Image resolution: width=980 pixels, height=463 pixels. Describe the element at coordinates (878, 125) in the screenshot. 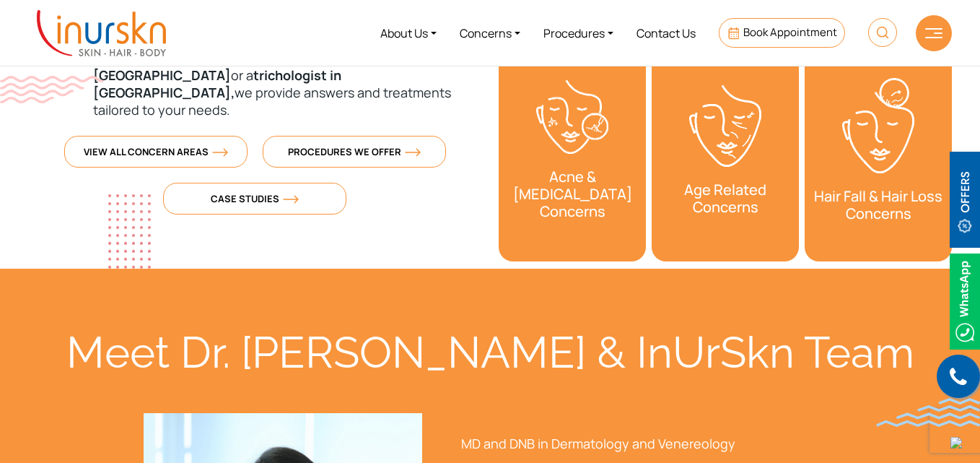

I see `img: Hair-Fall-&-Hair-Loss-Concerns-icon1` at that location.